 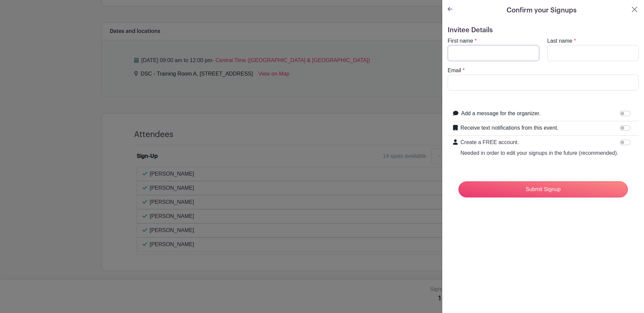 I want to click on label: Receive text notifications from this event., so click(x=509, y=128).